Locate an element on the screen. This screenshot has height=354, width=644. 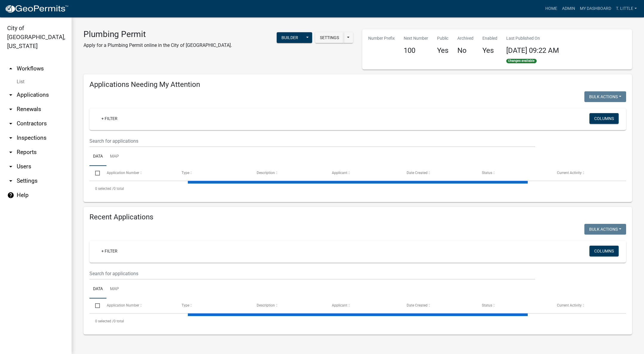
a: T. Little is located at coordinates (626, 9).